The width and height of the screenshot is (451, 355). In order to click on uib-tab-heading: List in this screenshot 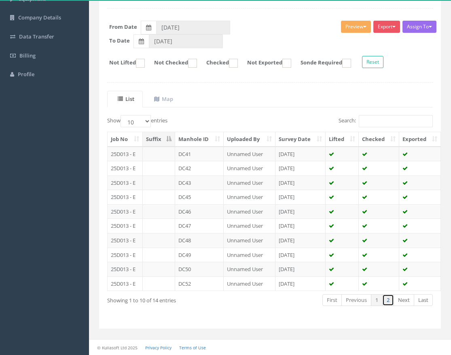, I will do `click(126, 99)`.